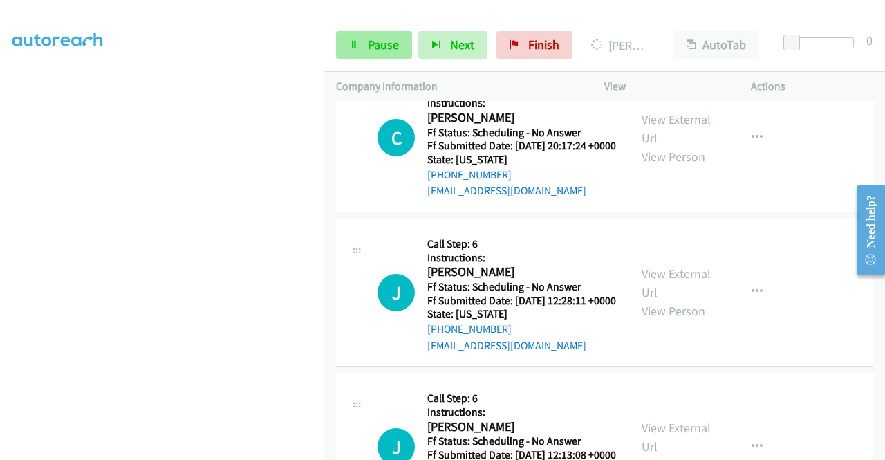 The height and width of the screenshot is (460, 885). What do you see at coordinates (462, 44) in the screenshot?
I see `span: Next` at bounding box center [462, 44].